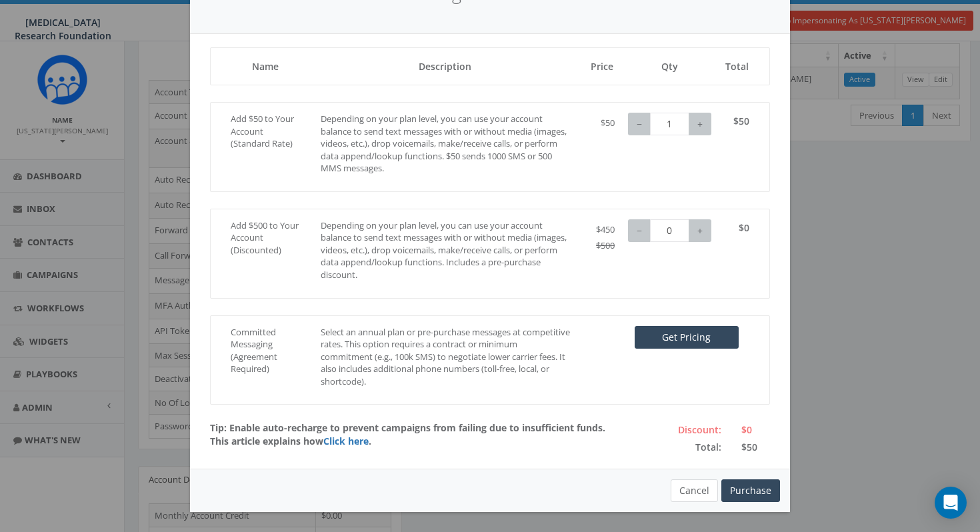 The width and height of the screenshot is (980, 532). Describe the element at coordinates (265, 131) in the screenshot. I see `p: Add $50 to Your Account (Standard Rate)` at that location.